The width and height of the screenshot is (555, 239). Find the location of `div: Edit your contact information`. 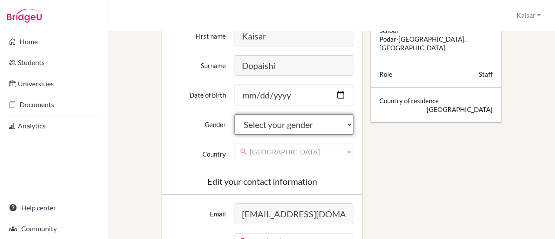

div: Edit your contact information is located at coordinates (262, 181).